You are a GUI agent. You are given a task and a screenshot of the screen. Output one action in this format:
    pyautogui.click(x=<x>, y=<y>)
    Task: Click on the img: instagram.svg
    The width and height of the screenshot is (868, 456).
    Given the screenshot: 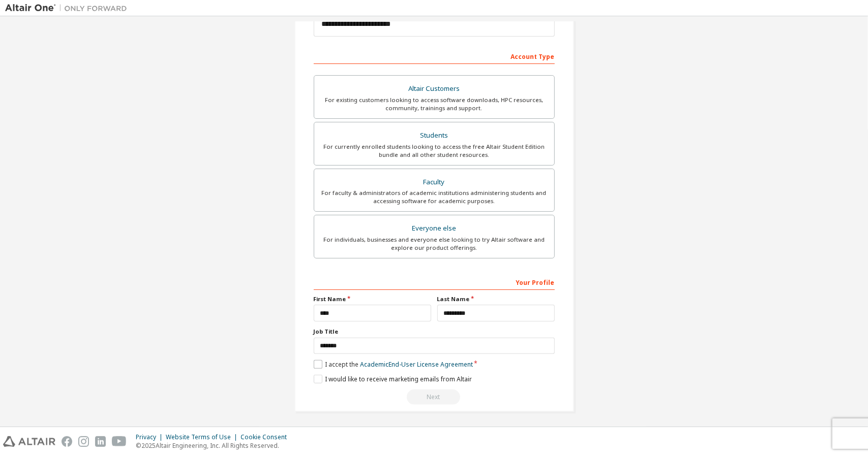 What is the action you would take?
    pyautogui.click(x=84, y=442)
    